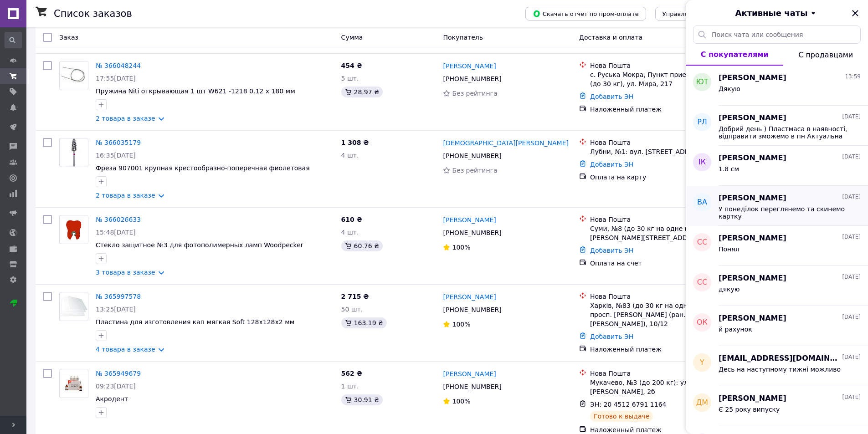  What do you see at coordinates (698, 13) in the screenshot?
I see `button: Управление статусами` at bounding box center [698, 13].